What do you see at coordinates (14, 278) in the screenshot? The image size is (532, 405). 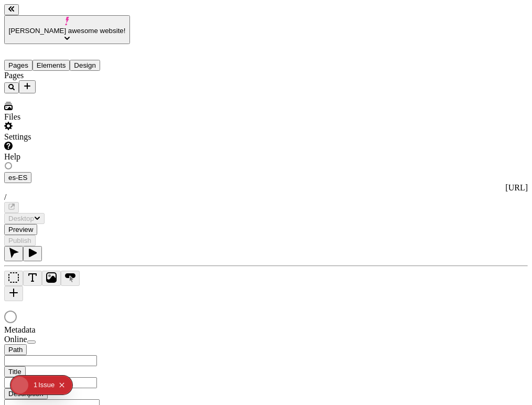 I see `button: Box` at bounding box center [14, 278].